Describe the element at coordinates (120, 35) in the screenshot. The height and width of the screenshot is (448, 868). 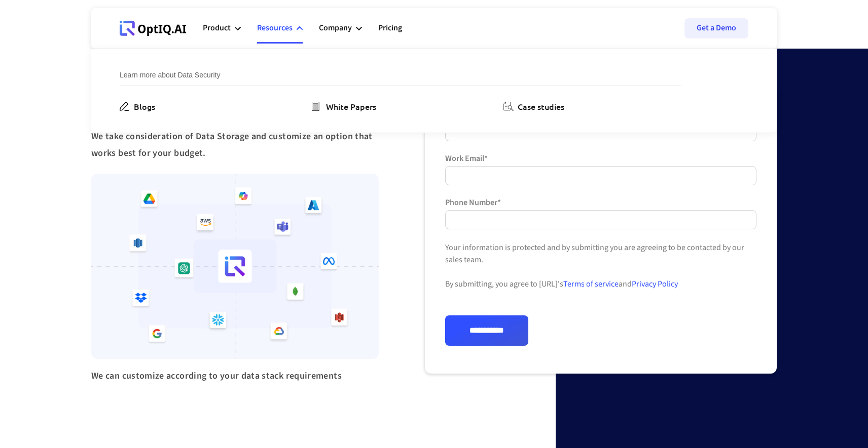
I see `div: Webflow Homepage` at that location.